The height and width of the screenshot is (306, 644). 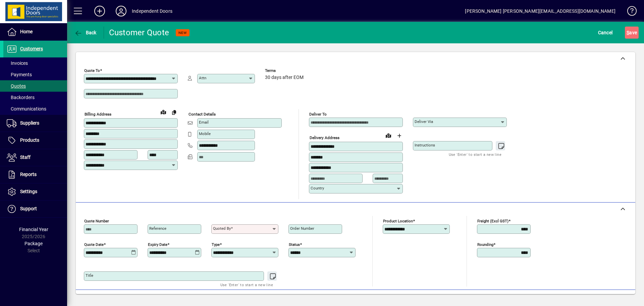 What do you see at coordinates (96, 221) in the screenshot?
I see `mat-label: Quote number` at bounding box center [96, 221].